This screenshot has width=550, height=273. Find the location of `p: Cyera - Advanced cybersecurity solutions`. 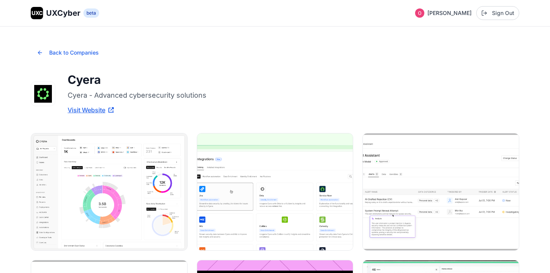

p: Cyera - Advanced cybersecurity solutions is located at coordinates (221, 95).